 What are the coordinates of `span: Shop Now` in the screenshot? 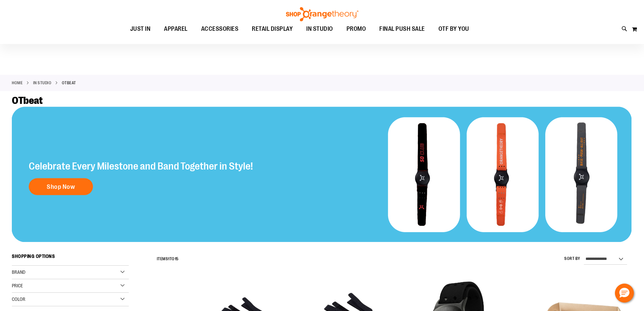 It's located at (61, 187).